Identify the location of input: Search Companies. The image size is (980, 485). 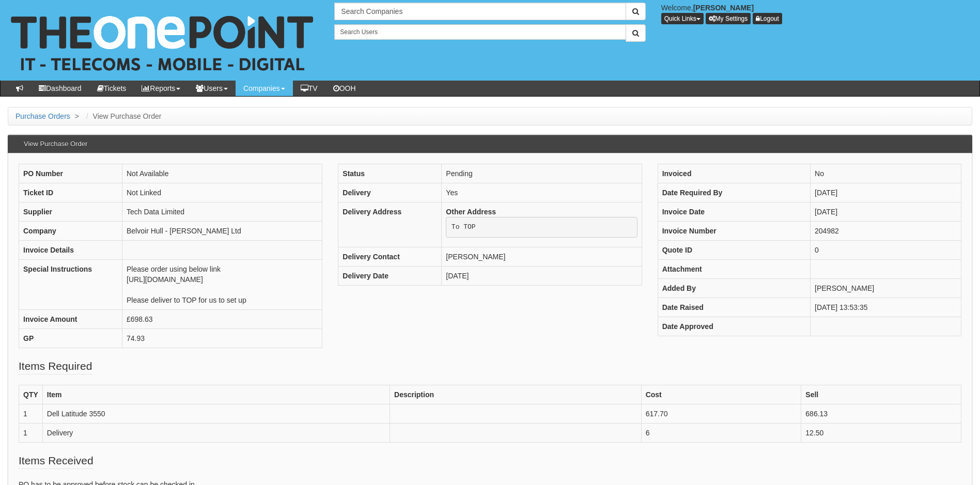
(480, 11).